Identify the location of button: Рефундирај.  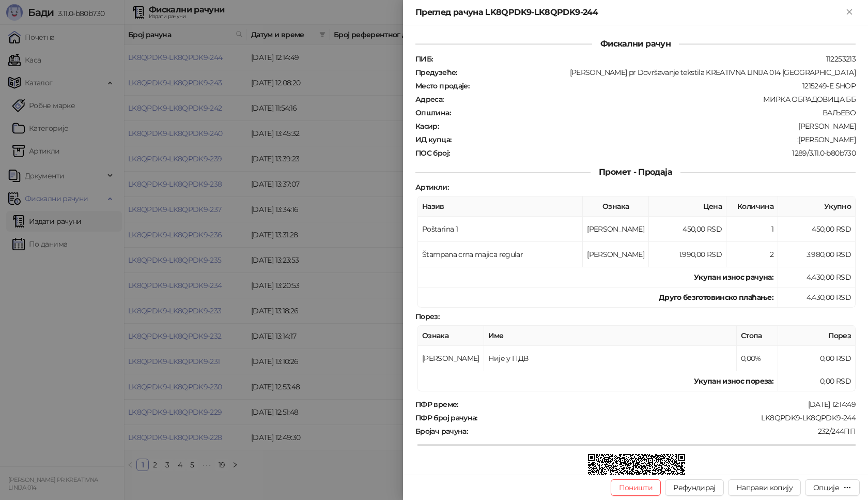
(695, 487).